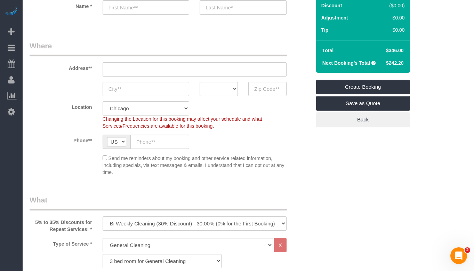  I want to click on span: $242.20, so click(395, 63).